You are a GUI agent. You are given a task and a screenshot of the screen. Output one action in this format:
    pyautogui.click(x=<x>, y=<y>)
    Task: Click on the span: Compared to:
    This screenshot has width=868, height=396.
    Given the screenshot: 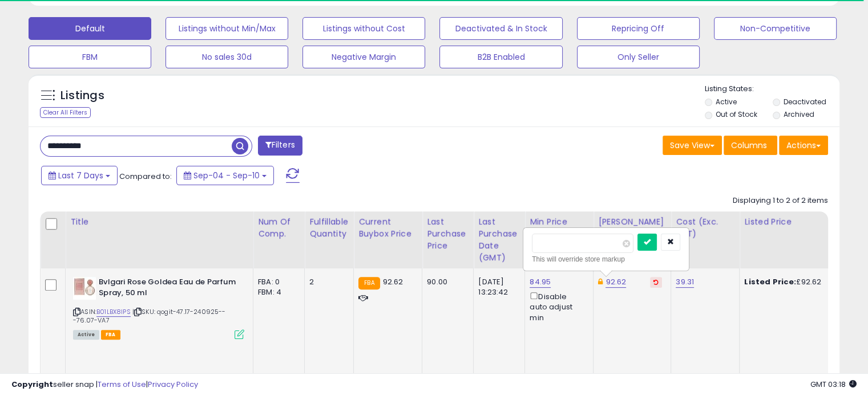 What is the action you would take?
    pyautogui.click(x=145, y=176)
    